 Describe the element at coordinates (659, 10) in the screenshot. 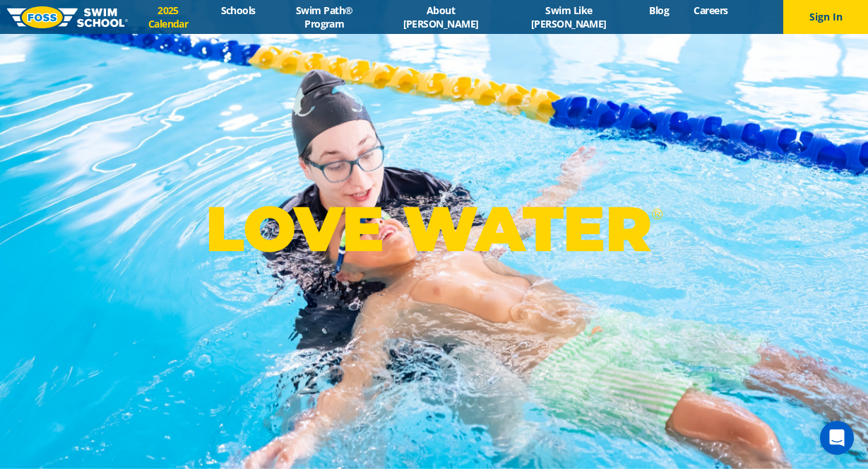

I see `a: Blog` at that location.